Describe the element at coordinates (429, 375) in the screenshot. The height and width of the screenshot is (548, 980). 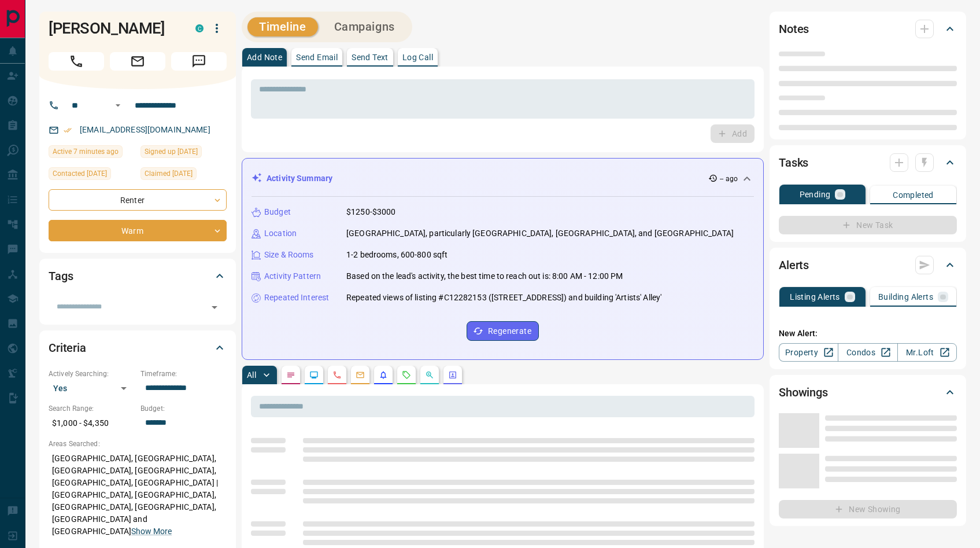
I see `svg: Opportunities` at that location.